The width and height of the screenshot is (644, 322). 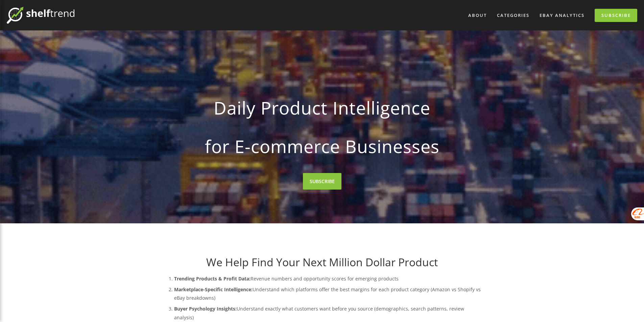 What do you see at coordinates (212, 279) in the screenshot?
I see `strong: Trending Products & Profit Data:` at bounding box center [212, 279].